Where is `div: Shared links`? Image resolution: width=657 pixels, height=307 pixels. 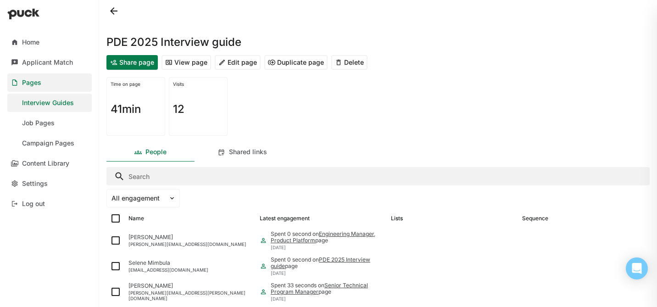
div: Shared links is located at coordinates (248, 152).